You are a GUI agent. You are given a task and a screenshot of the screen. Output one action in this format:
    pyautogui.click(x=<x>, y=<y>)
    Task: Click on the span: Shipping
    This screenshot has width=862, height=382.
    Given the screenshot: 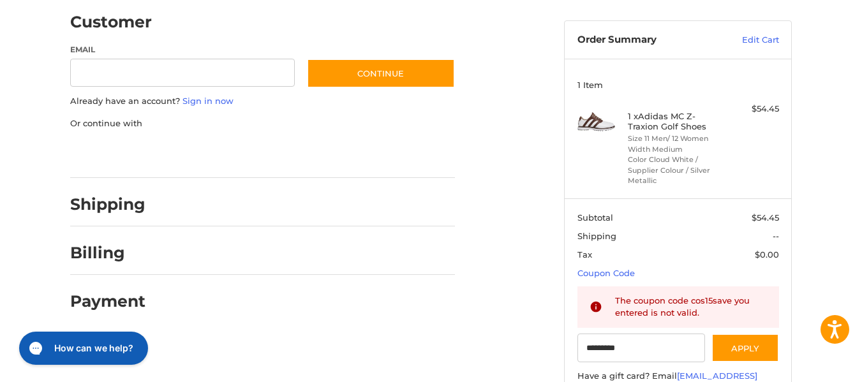 What is the action you would take?
    pyautogui.click(x=597, y=236)
    